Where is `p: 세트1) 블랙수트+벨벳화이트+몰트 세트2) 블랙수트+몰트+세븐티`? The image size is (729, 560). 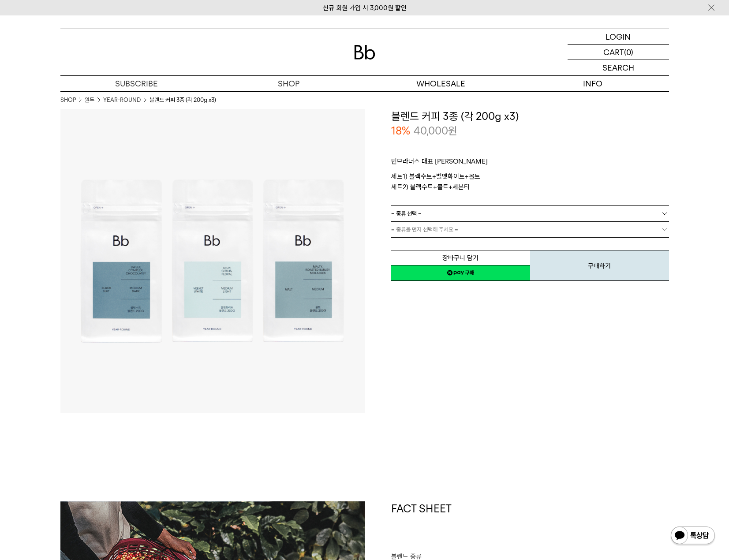
p: 세트1) 블랙수트+벨벳화이트+몰트 세트2) 블랙수트+몰트+세븐티 is located at coordinates (530, 182).